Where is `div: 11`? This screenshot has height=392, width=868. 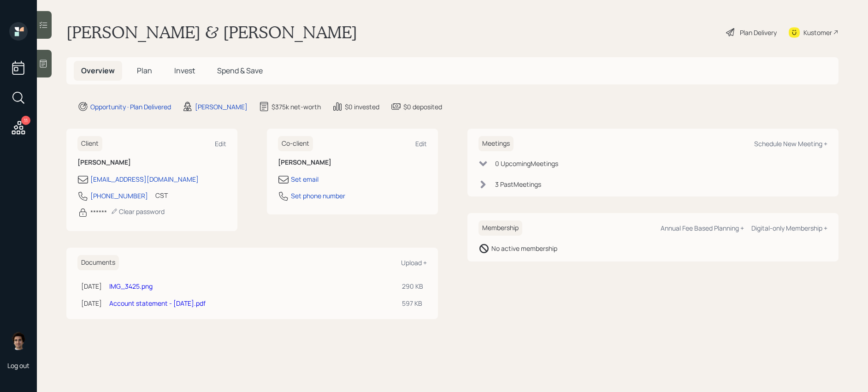 div: 11 is located at coordinates (26, 120).